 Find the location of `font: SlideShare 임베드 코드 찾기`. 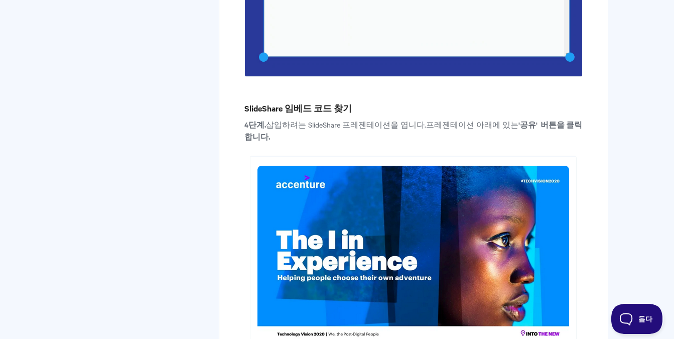

font: SlideShare 임베드 코드 찾기 is located at coordinates (298, 108).